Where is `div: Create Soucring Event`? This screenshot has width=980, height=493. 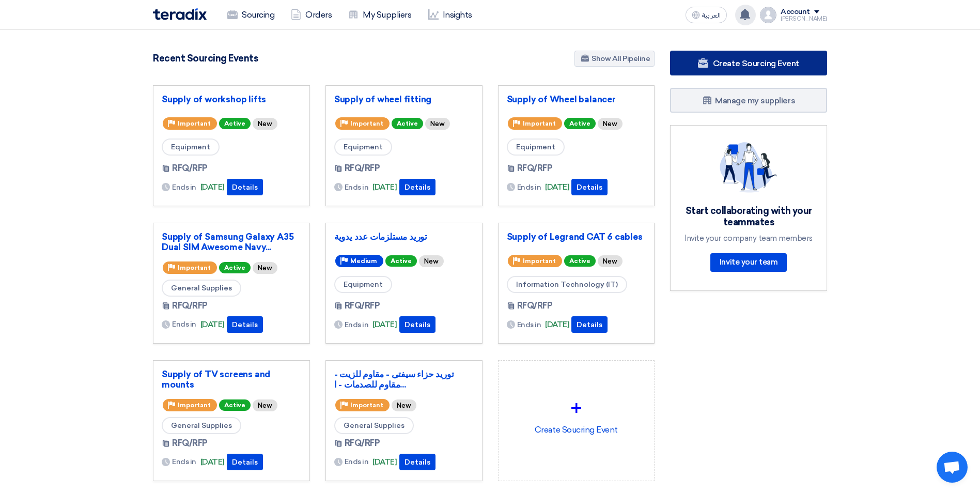 div: Create Soucring Event is located at coordinates (577, 414).